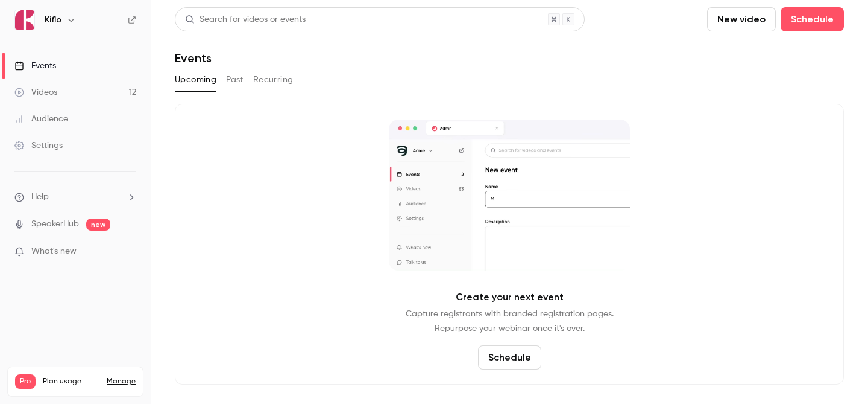  Describe the element at coordinates (273, 80) in the screenshot. I see `button: Recurring` at that location.